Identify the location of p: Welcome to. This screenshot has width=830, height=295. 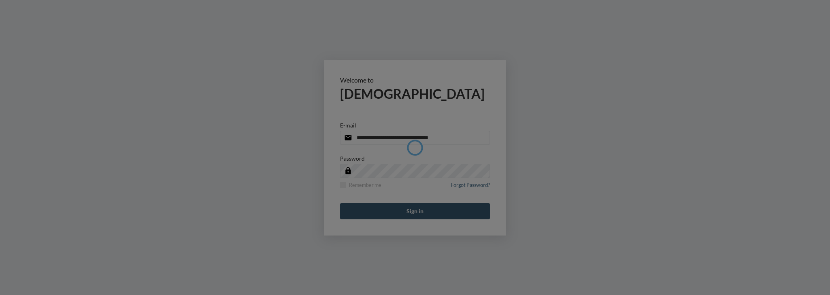
(415, 80).